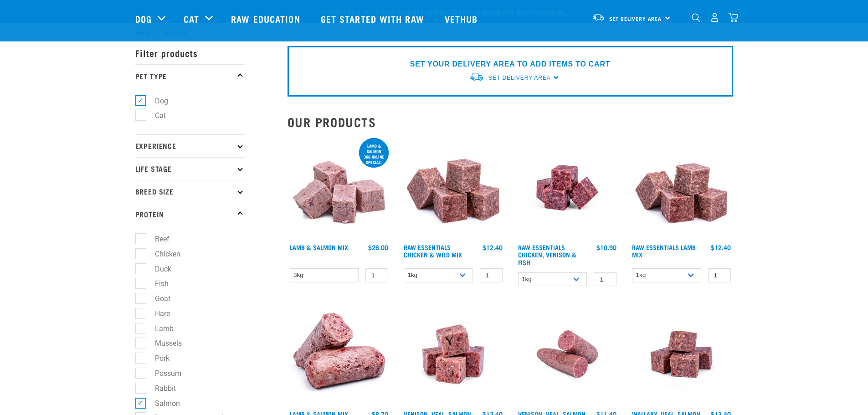  I want to click on img: ?1041 RE Lamb Mix 01, so click(681, 188).